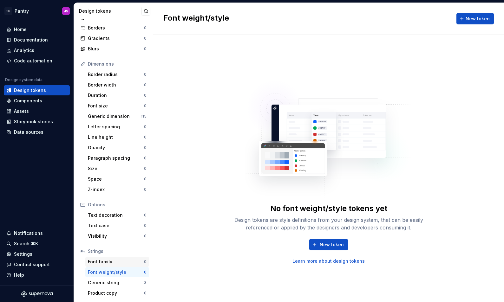  What do you see at coordinates (37, 244) in the screenshot?
I see `button: Search ⌘K` at bounding box center [37, 244].